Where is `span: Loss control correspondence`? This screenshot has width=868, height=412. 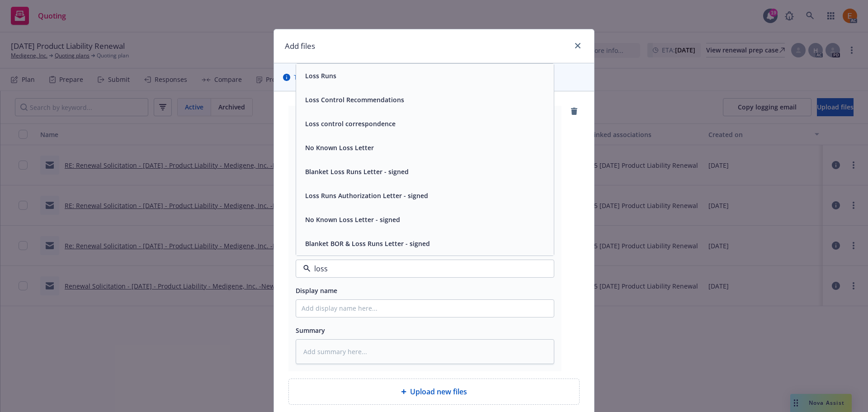 span: Loss control correspondence is located at coordinates (350, 123).